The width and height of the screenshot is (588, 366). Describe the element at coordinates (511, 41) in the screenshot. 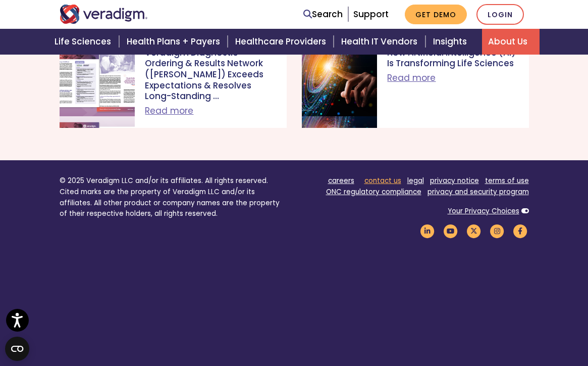

I see `a: About Us` at that location.